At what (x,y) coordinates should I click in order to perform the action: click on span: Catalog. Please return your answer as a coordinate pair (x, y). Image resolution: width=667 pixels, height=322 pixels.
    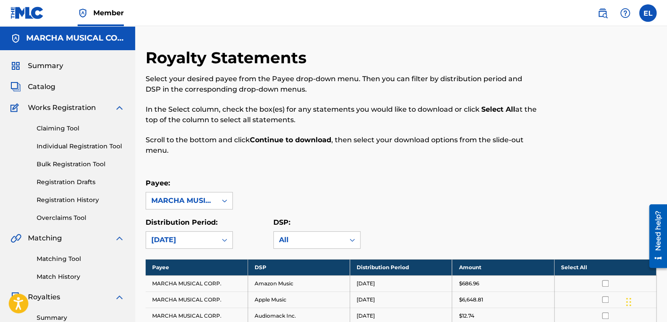
    Looking at the image, I should click on (41, 87).